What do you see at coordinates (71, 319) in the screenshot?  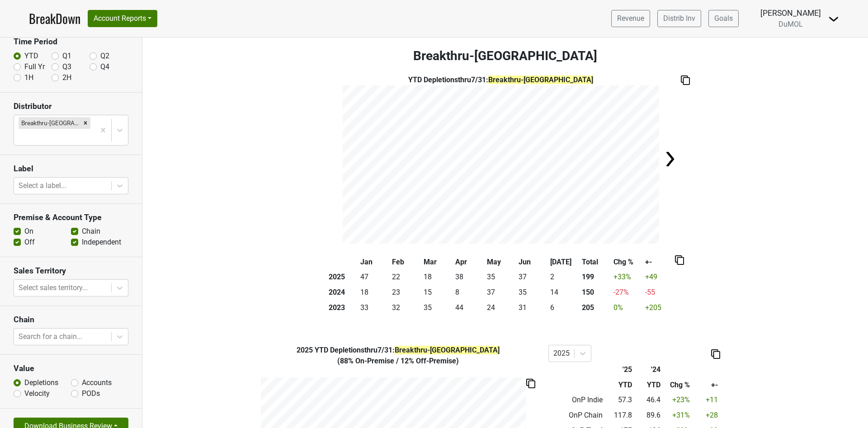 I see `h3: Chain` at bounding box center [71, 319].